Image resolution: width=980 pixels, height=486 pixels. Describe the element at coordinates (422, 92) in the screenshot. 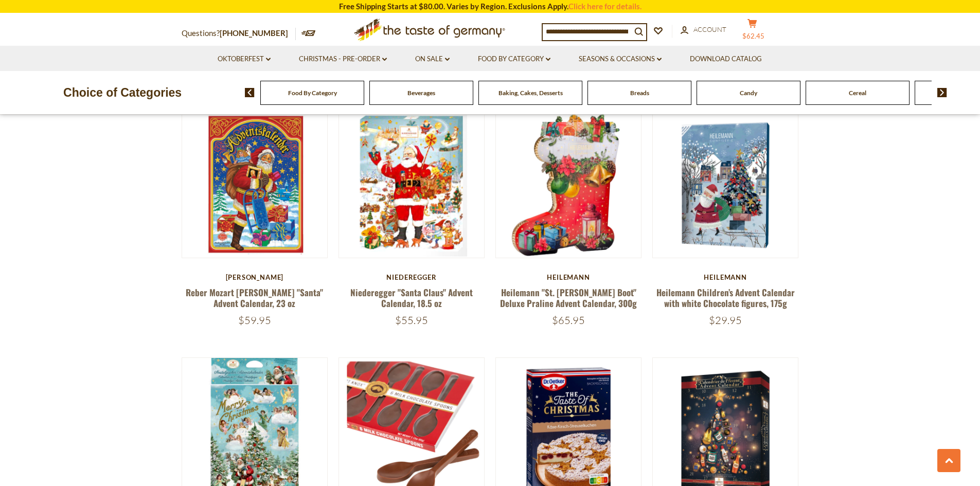

I see `span: Beverages` at that location.